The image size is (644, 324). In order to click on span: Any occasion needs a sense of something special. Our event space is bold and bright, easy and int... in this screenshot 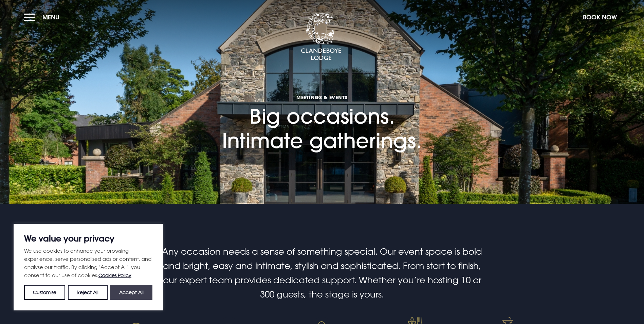, I will do `click(322, 273)`.